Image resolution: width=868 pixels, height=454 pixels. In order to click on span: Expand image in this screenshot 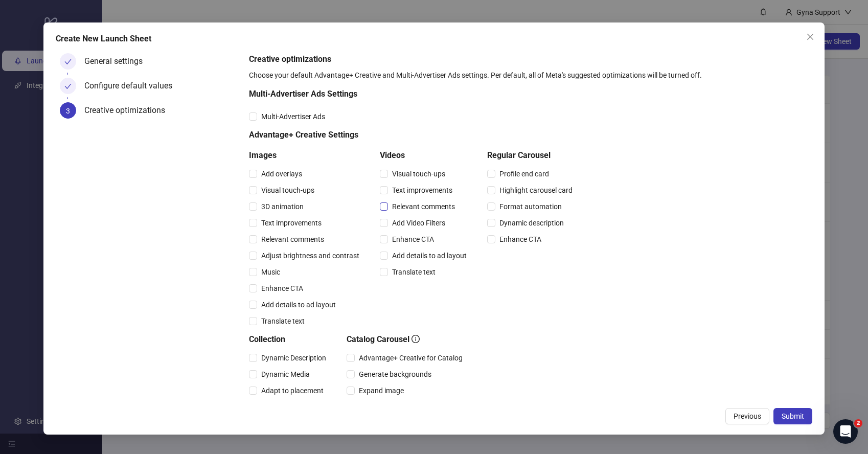, I will do `click(381, 390)`.